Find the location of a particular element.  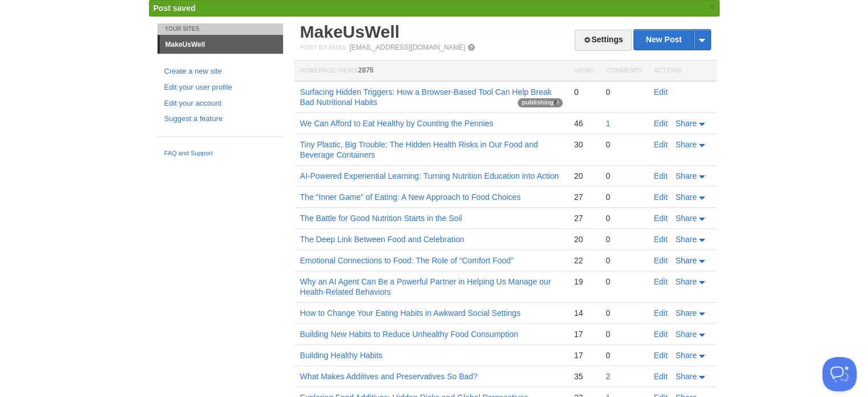

a: How to Change Your Eating Habits in Awkward Social Settings is located at coordinates (410, 313).